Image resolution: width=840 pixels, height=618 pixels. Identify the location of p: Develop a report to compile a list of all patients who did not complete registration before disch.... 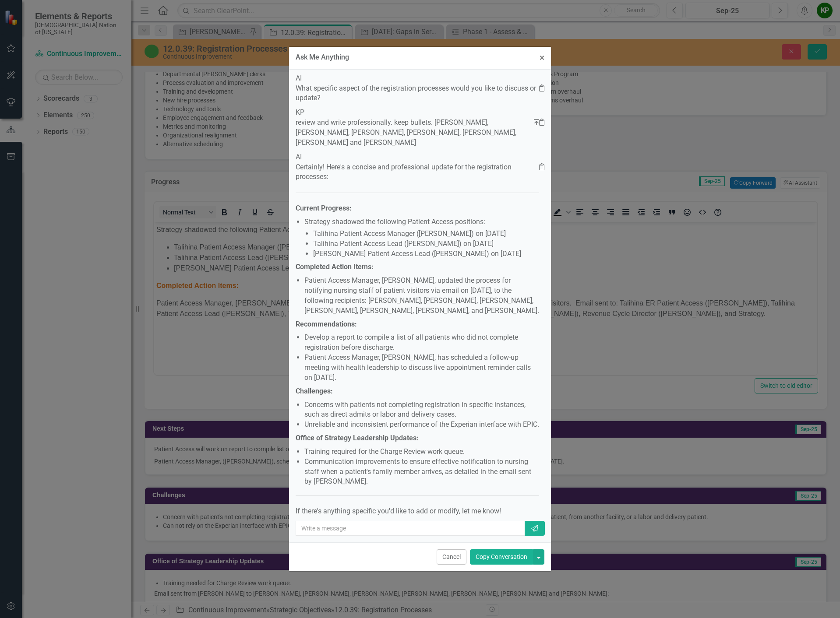
(421, 342).